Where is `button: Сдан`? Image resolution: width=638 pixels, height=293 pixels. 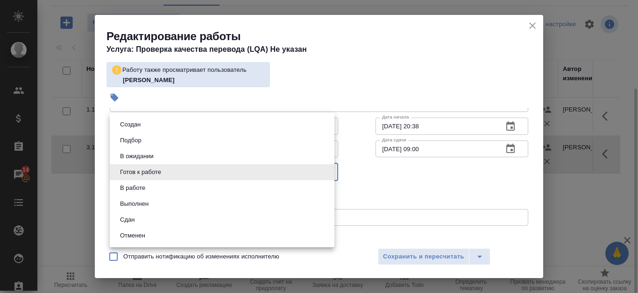
button: Сдан is located at coordinates (127, 220).